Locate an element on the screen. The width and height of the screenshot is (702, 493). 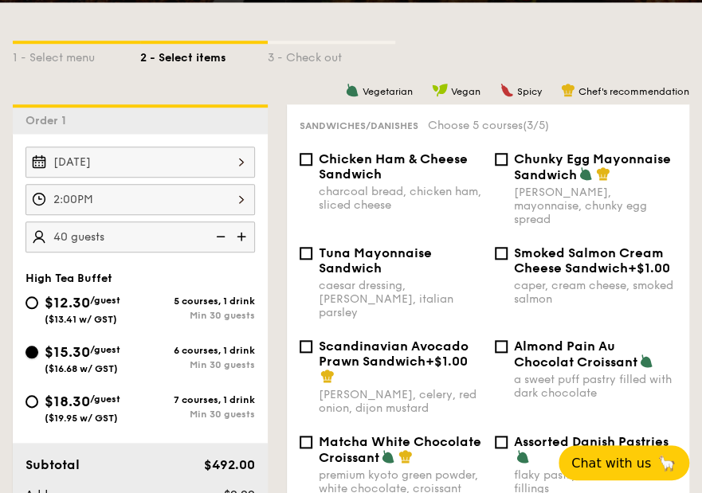
img: icon-spicy.37a8142b.svg is located at coordinates (507, 90).